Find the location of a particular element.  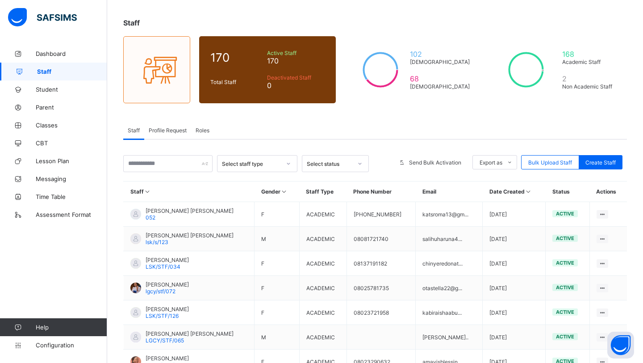

td: chinyeredonat... is located at coordinates (449, 263).